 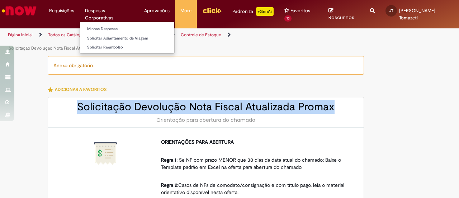 What do you see at coordinates (127, 38) in the screenshot?
I see `a: Solicitar Adiantamento de Viagem` at bounding box center [127, 38].